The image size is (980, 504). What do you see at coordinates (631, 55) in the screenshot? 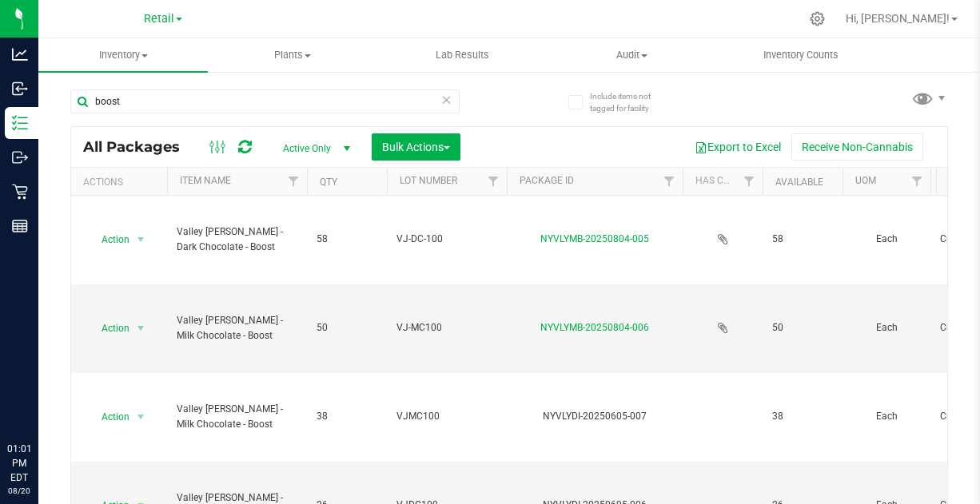
I see `a: Audit` at bounding box center [631, 55].